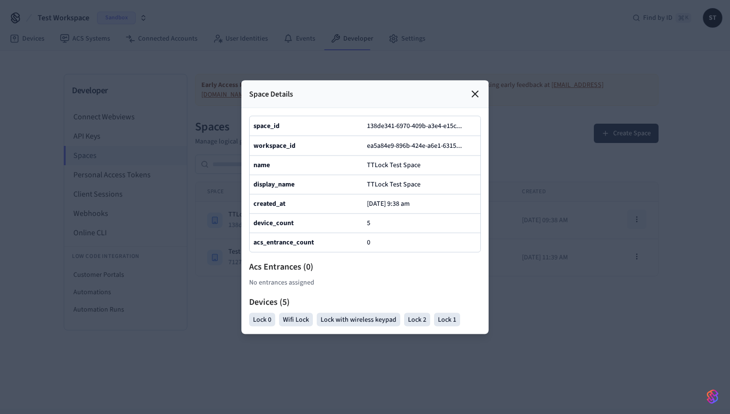 Image resolution: width=730 pixels, height=414 pixels. I want to click on div: Lock 0, so click(262, 319).